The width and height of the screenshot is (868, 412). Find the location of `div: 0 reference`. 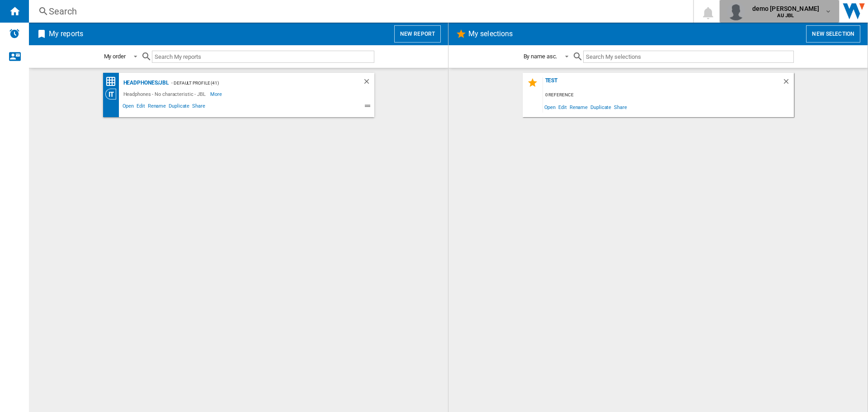

div: 0 reference is located at coordinates (668, 95).